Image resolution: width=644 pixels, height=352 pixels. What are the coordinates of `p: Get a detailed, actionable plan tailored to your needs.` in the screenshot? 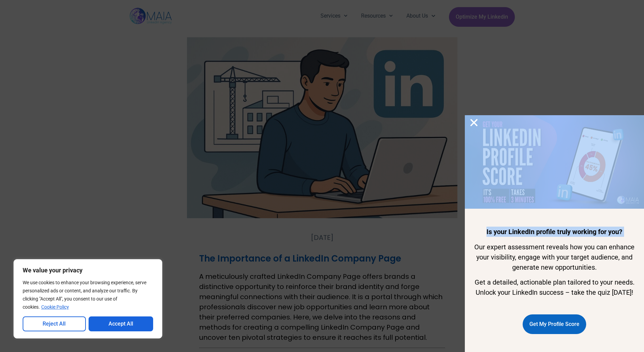 It's located at (555, 287).